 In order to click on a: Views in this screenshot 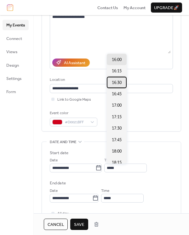, I will do `click(15, 52)`.